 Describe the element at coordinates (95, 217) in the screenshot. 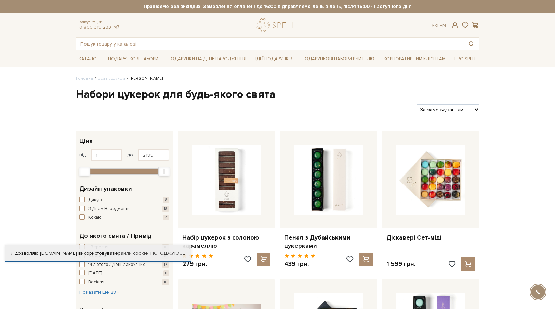

I see `span: Кохаю` at that location.